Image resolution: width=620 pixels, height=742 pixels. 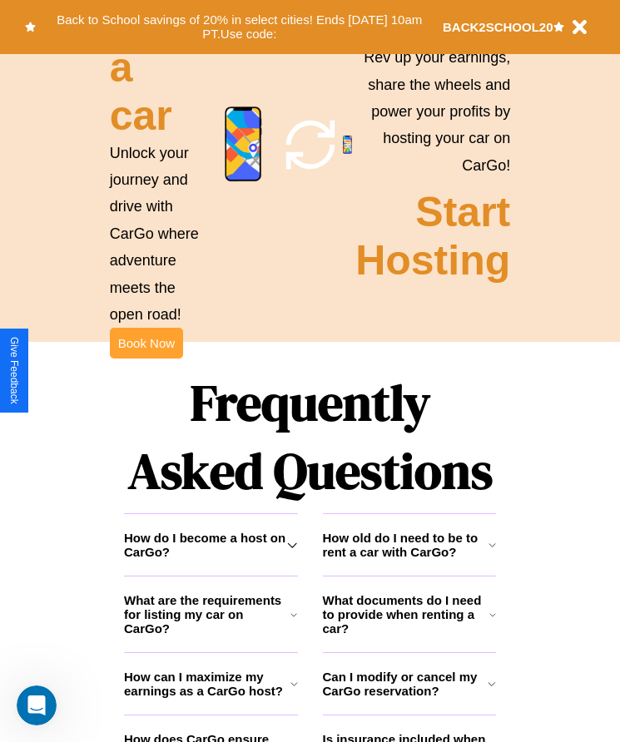 I want to click on p: Unlock your journey and drive with CarGo where adventure meets the open road!, so click(x=158, y=234).